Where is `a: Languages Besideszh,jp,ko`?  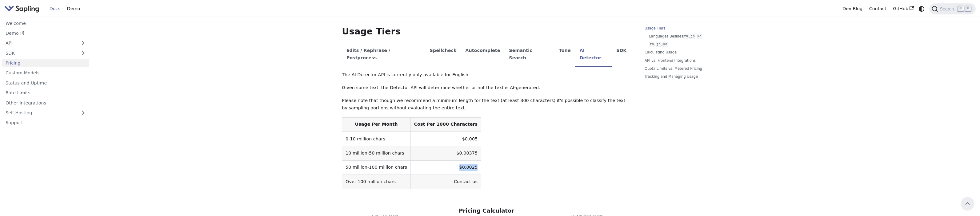 a: Languages Besideszh,jp,ko is located at coordinates (687, 36).